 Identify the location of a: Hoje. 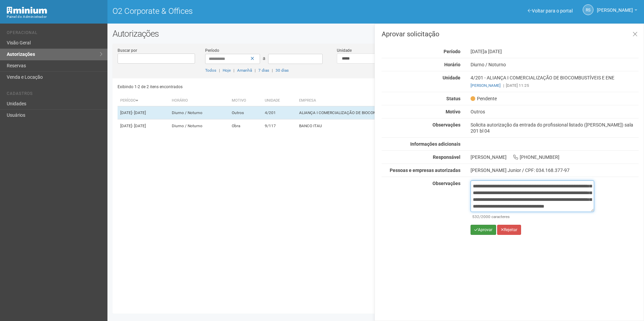
(227, 70).